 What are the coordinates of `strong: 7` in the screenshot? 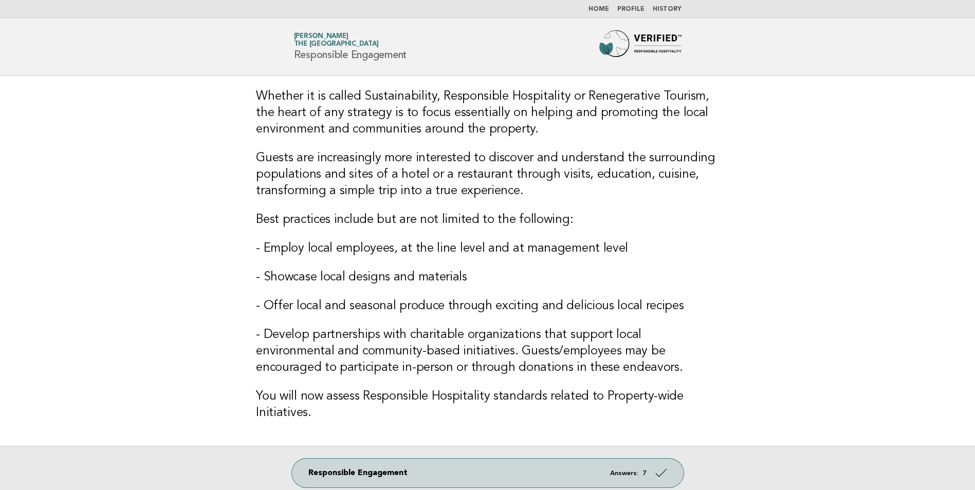 It's located at (644, 473).